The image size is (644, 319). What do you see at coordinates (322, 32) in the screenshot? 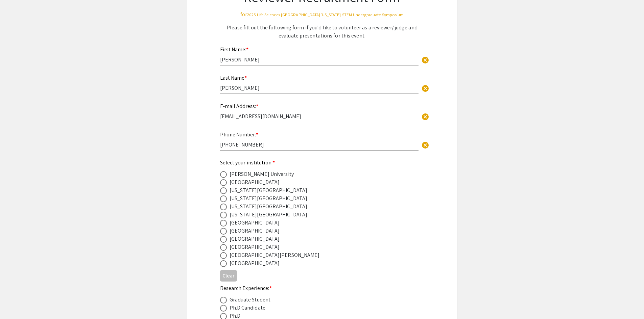
I see `p: Please fill out the following form if you'd like to volunteer as a reviewer/ judge and evaluate p...` at bounding box center [322, 32].